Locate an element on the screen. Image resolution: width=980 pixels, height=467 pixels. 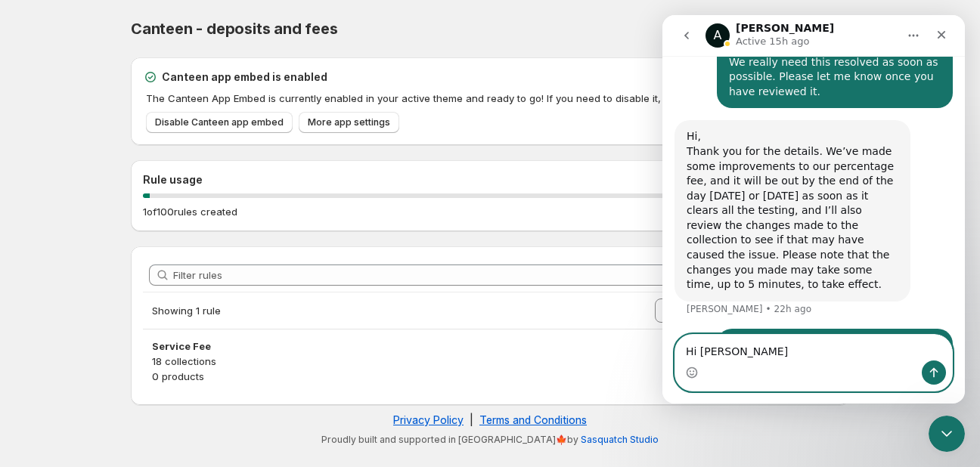
a: Sasquatch Studio is located at coordinates (620, 439).